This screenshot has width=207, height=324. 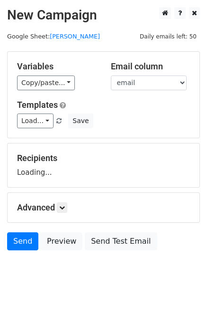 I want to click on button: Save, so click(x=81, y=120).